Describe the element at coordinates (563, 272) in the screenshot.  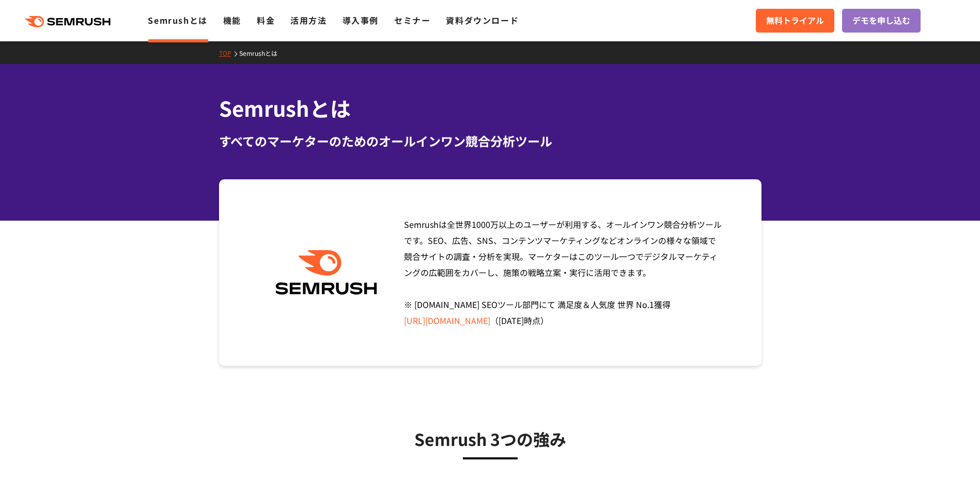
I see `span: Semrushは全世界1000万以上のユーザーが利用する、オールインワン競合分析ツールです。SEO、広告、SNS、コンテンツマーケティングなどオンラインの様々な領域で競合サイトの調査・分析を実現...` at that location.